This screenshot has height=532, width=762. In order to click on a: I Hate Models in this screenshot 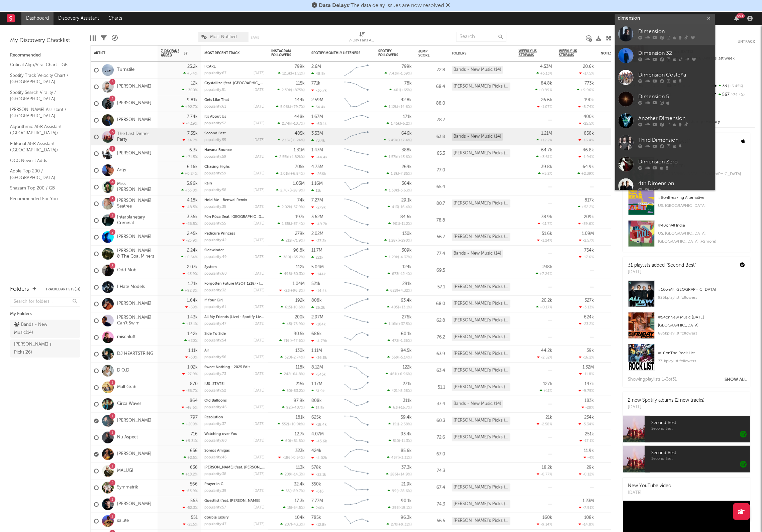, I will do `click(131, 287)`.